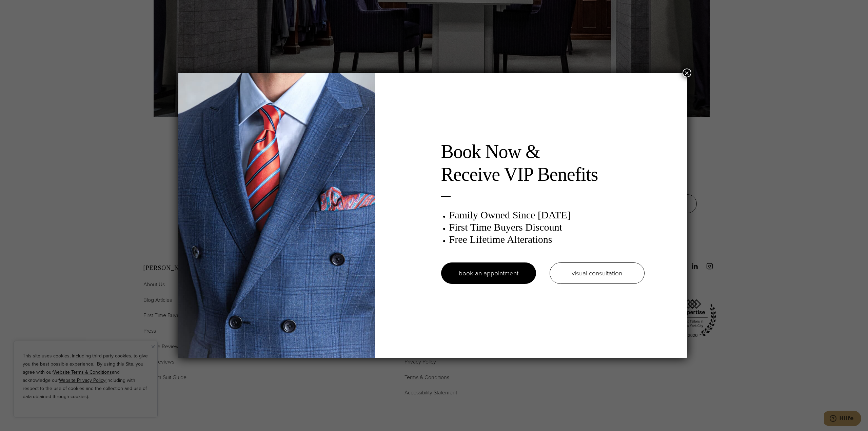 The height and width of the screenshot is (431, 868). I want to click on a: visual consultation, so click(597, 273).